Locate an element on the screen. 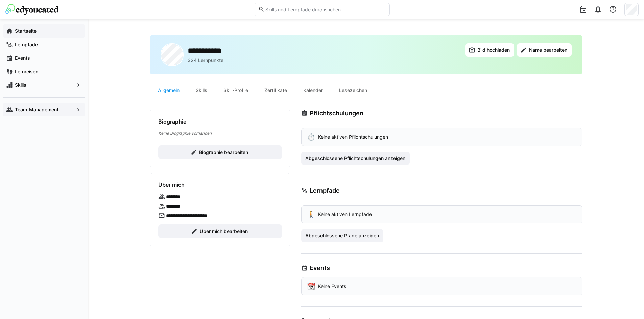  div: Kalender is located at coordinates (313, 91).